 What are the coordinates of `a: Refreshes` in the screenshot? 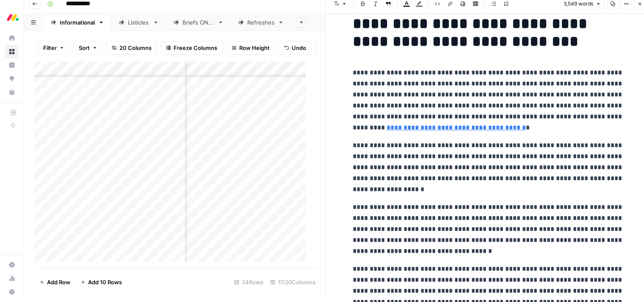 It's located at (261, 23).